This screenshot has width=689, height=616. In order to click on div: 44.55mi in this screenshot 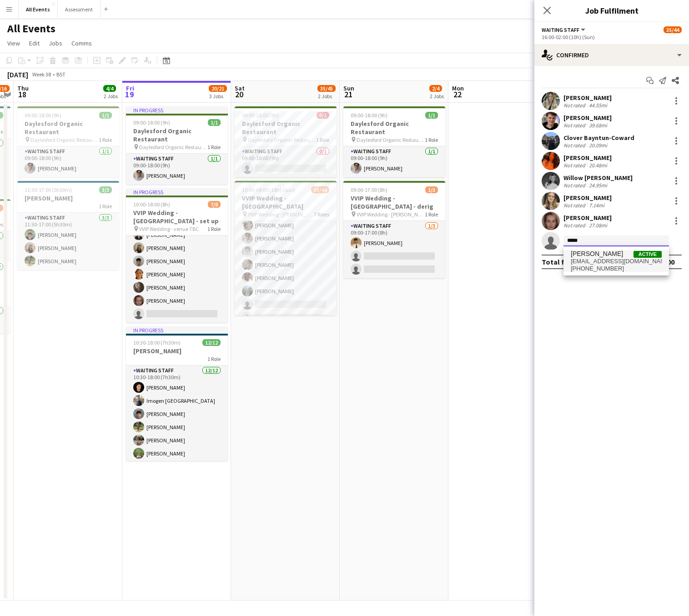, I will do `click(598, 105)`.